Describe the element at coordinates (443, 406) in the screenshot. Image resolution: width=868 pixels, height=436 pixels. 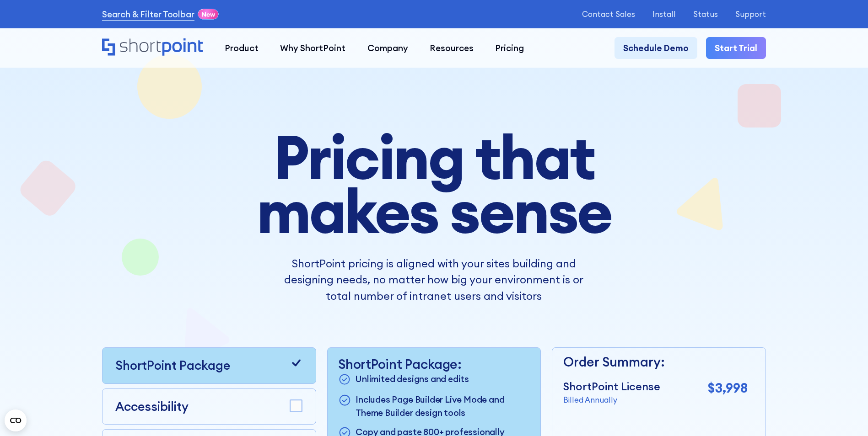
I see `p: Includes Page Builder Live Mode and Theme Builder design tools` at that location.